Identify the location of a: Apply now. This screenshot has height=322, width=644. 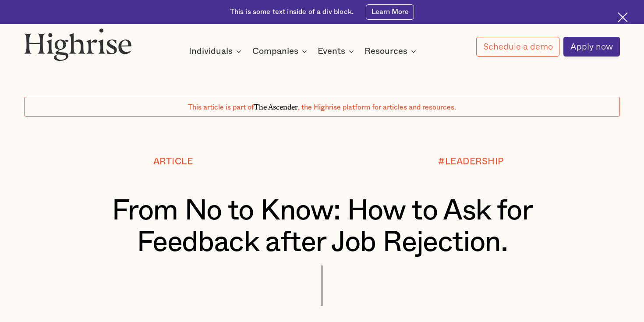
(591, 46).